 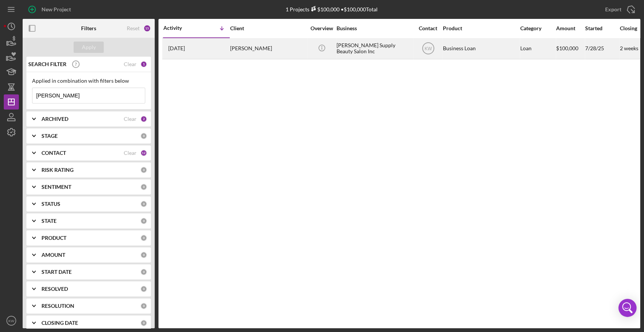 What do you see at coordinates (147, 28) in the screenshot?
I see `div: 15` at bounding box center [147, 28].